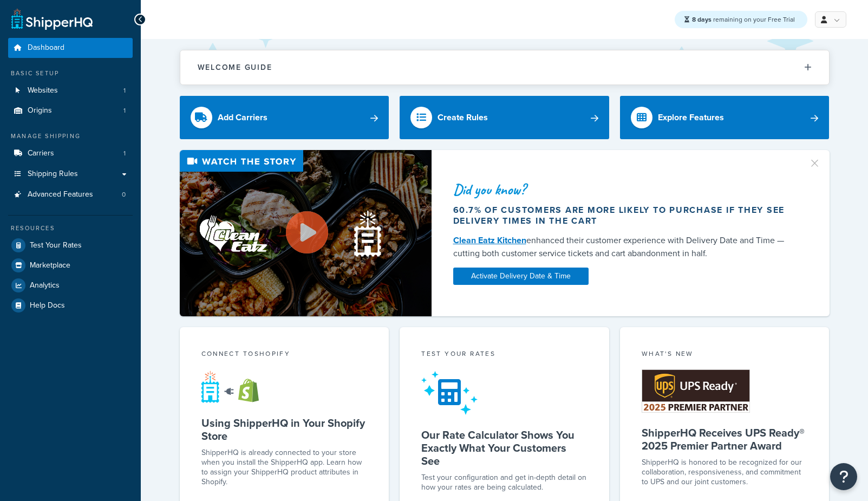 This screenshot has height=501, width=868. What do you see at coordinates (70, 265) in the screenshot?
I see `li: Marketplace` at bounding box center [70, 265].